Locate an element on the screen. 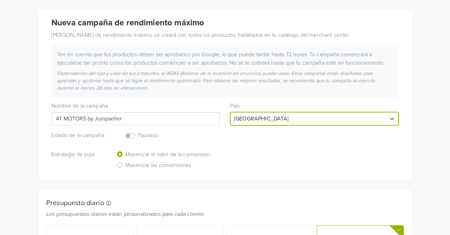 The height and width of the screenshot is (235, 450). h6: Maximizar el valor de la conversión is located at coordinates (168, 154).